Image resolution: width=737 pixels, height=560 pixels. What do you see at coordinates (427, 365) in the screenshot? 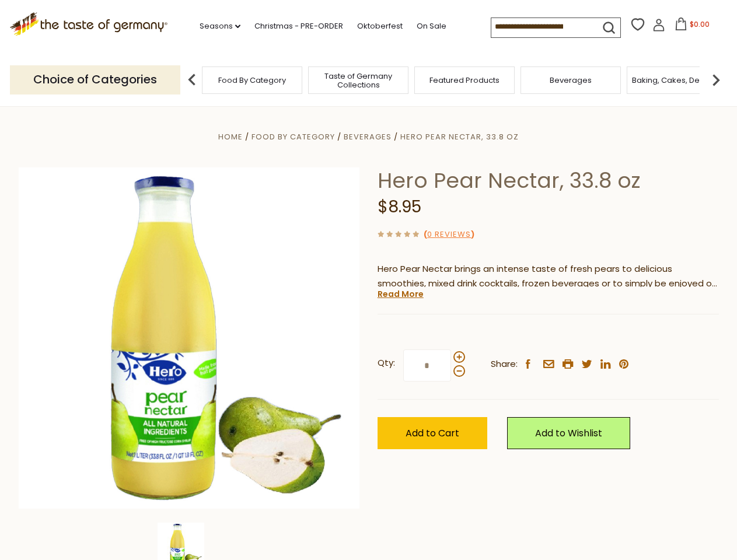
I see `input: Qty:` at bounding box center [427, 365].